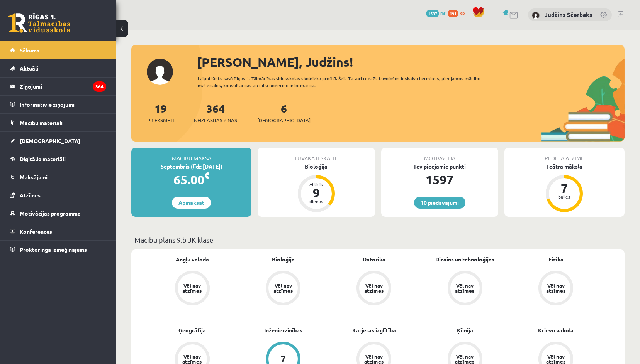 Image resolution: width=640 pixels, height=364 pixels. I want to click on div: Motivācija, so click(440, 155).